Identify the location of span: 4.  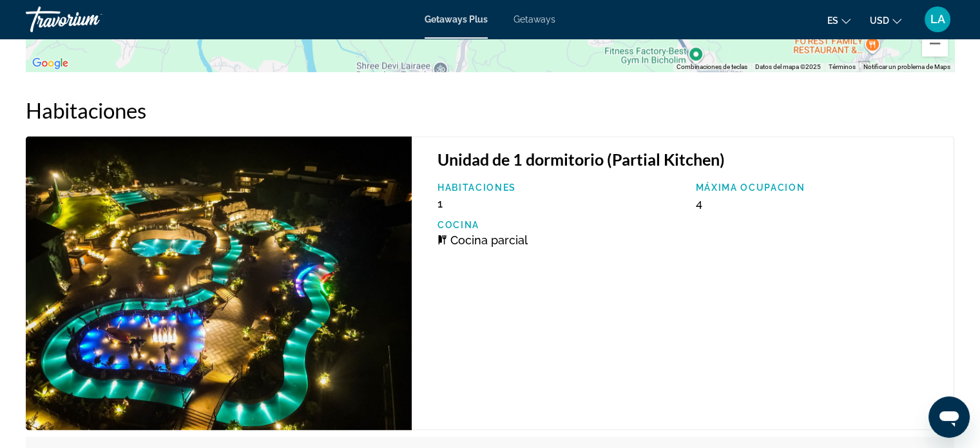
(698, 202).